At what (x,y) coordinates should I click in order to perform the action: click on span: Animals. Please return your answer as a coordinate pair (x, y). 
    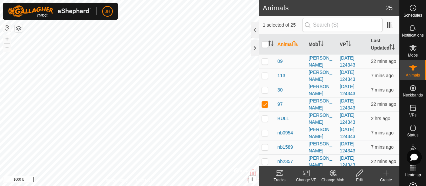
    Looking at the image, I should click on (413, 75).